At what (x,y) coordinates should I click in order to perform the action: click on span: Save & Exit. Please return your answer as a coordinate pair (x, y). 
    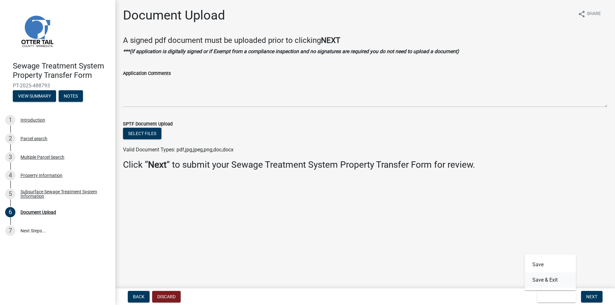
    Looking at the image, I should click on (554, 297).